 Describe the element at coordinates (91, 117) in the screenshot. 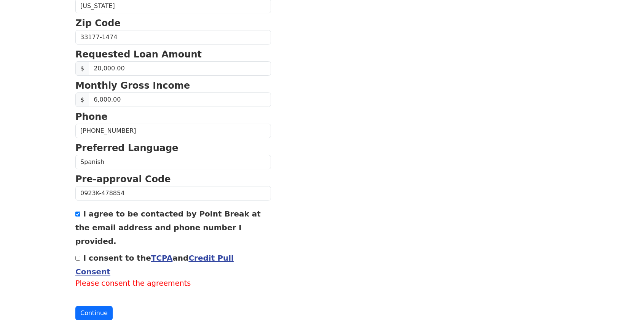

I see `strong: Phone` at that location.